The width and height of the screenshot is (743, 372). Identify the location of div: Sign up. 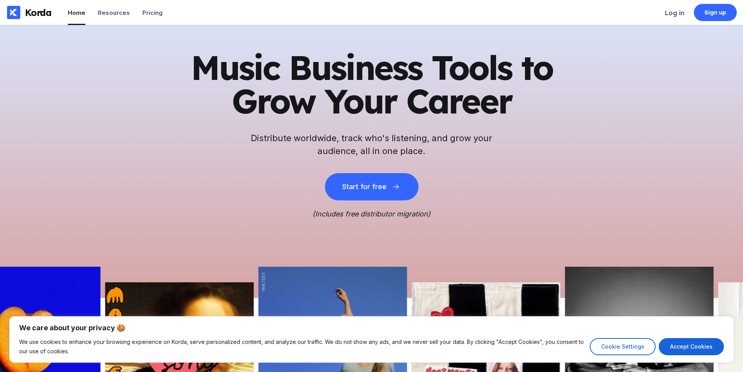
(715, 12).